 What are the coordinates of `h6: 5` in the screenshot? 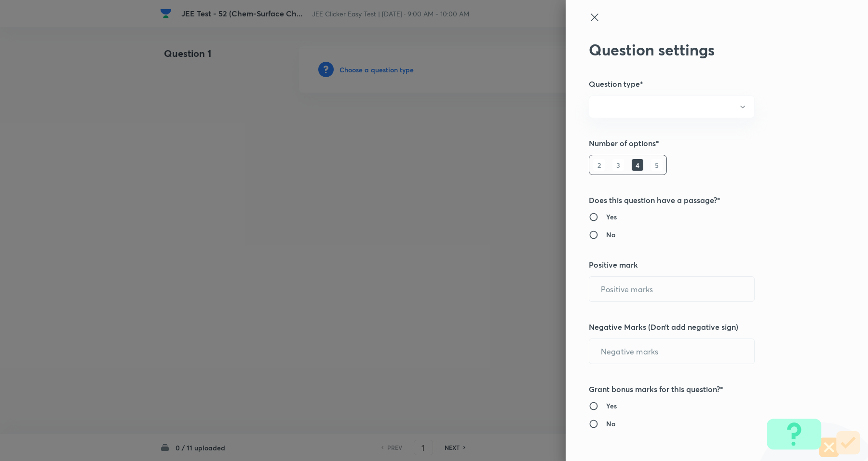 It's located at (657, 165).